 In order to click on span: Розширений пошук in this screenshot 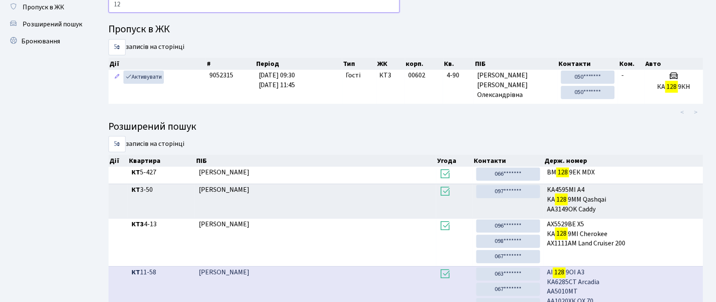, I will do `click(52, 24)`.